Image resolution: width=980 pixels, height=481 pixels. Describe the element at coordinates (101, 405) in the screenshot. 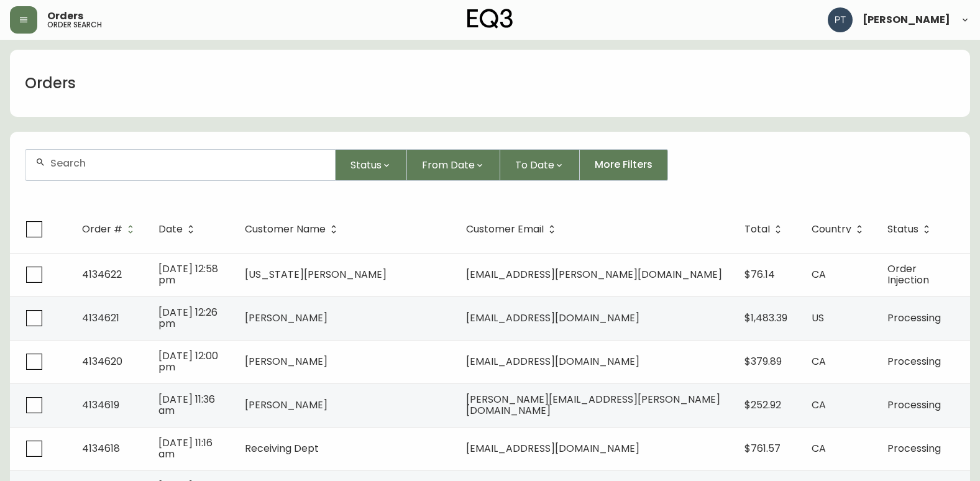

I see `span: 4134619` at that location.